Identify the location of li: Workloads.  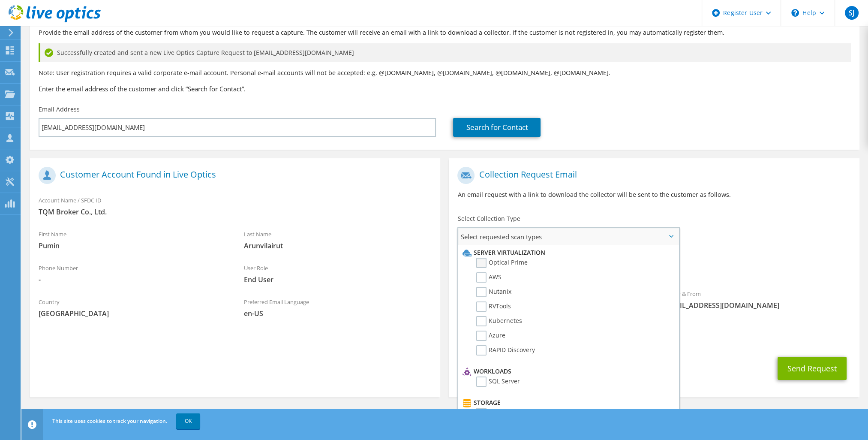
(567, 371).